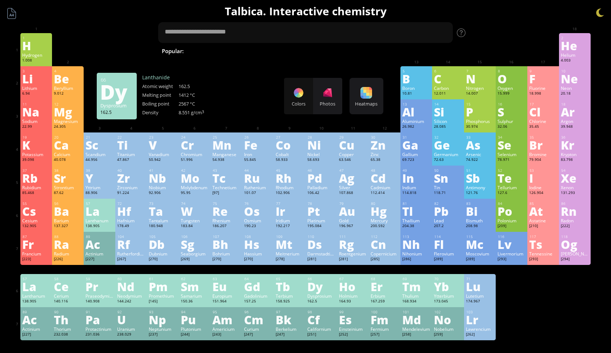  Describe the element at coordinates (99, 211) in the screenshot. I see `div: La` at that location.